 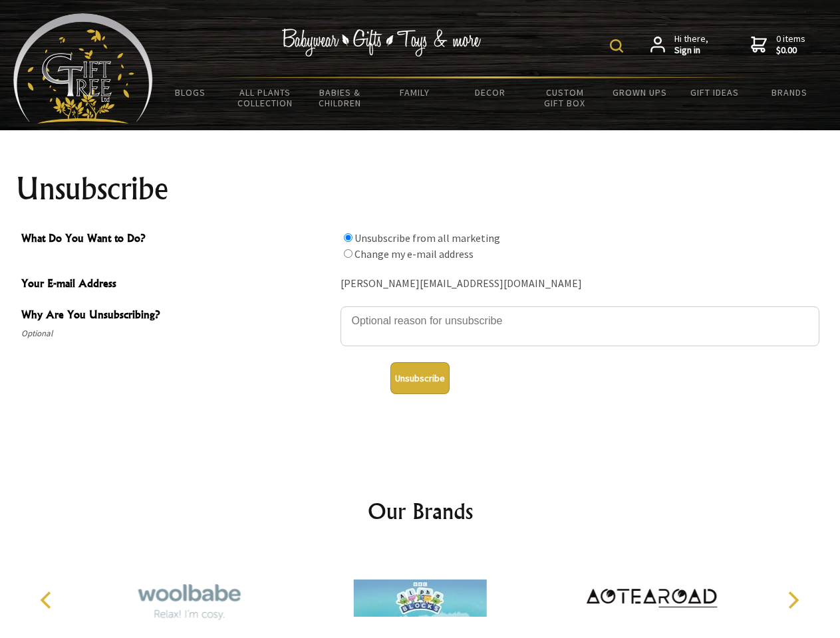 I want to click on img: product search, so click(x=616, y=46).